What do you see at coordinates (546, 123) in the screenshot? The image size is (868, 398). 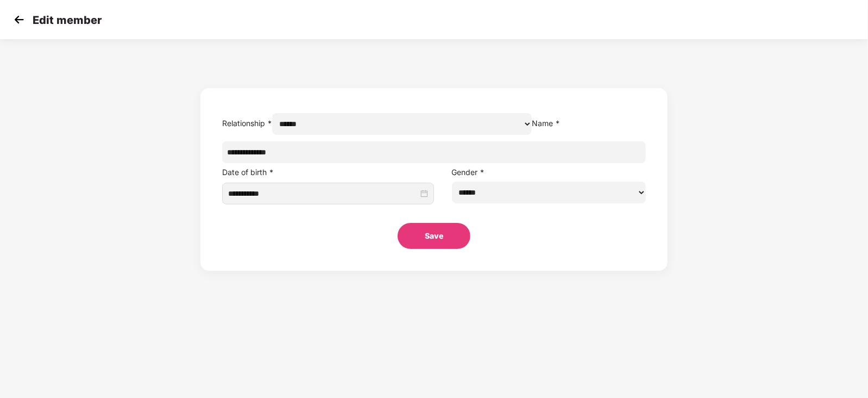 I see `label: Name *` at bounding box center [546, 123].